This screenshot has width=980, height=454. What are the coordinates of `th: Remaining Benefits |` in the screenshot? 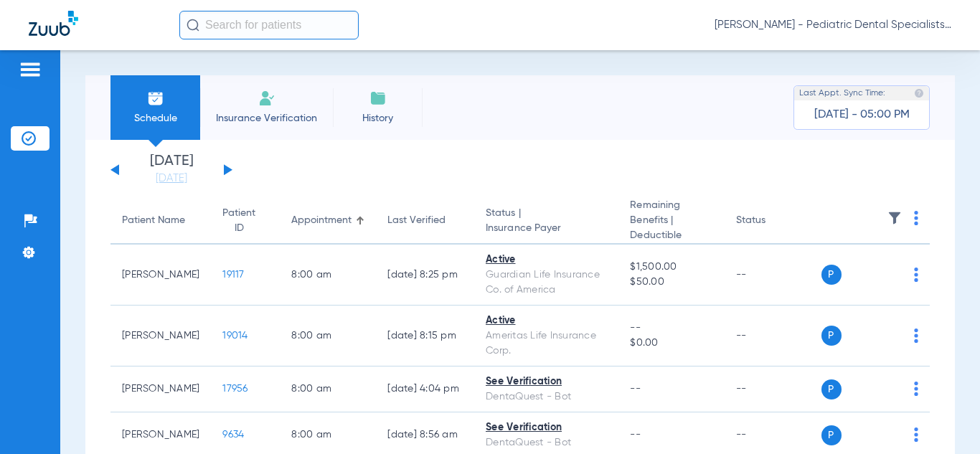 It's located at (671, 221).